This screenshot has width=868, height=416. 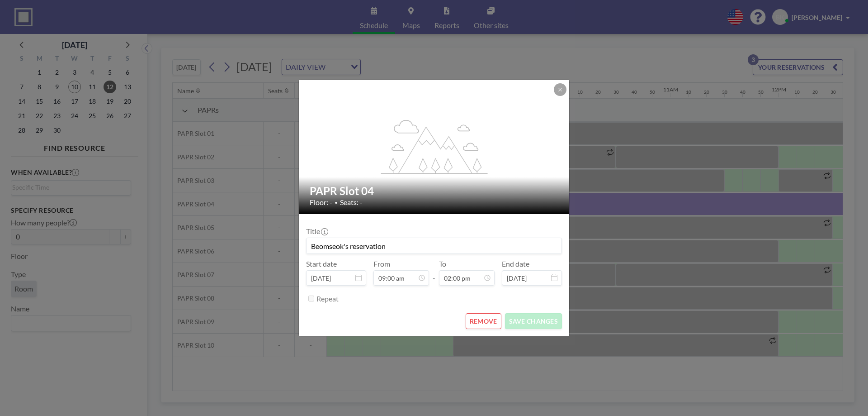 What do you see at coordinates (327, 299) in the screenshot?
I see `label: Repeat` at bounding box center [327, 299].